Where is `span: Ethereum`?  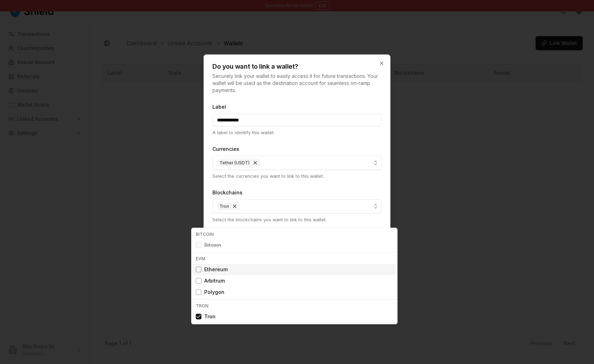 span: Ethereum is located at coordinates (216, 270).